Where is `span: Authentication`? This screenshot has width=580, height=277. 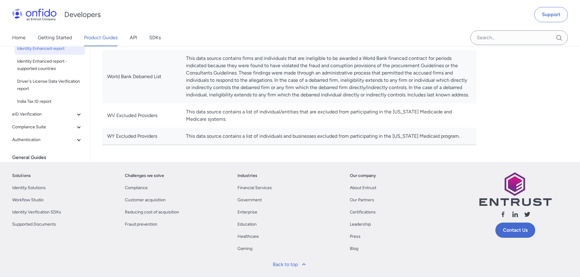 span: Authentication is located at coordinates (44, 140).